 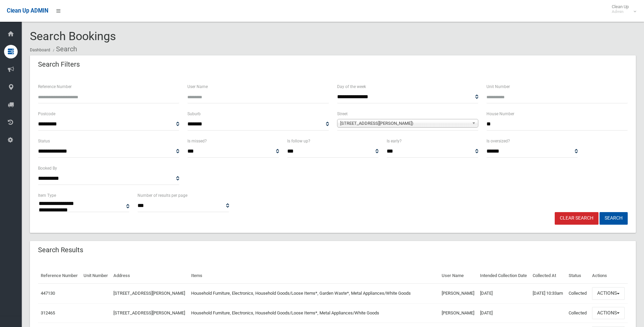 I want to click on label: Is missed?, so click(x=197, y=141).